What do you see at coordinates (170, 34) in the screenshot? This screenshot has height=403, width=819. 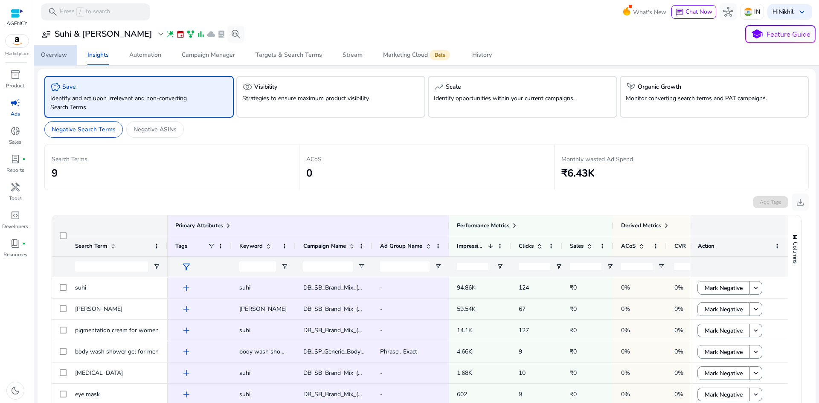 I see `span: wand_stars` at bounding box center [170, 34].